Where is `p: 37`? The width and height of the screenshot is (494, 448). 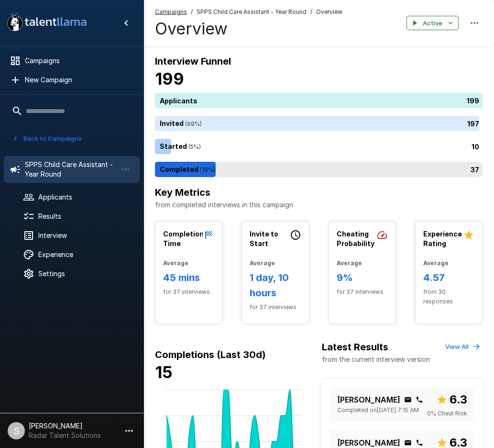
p: 37 is located at coordinates (475, 170).